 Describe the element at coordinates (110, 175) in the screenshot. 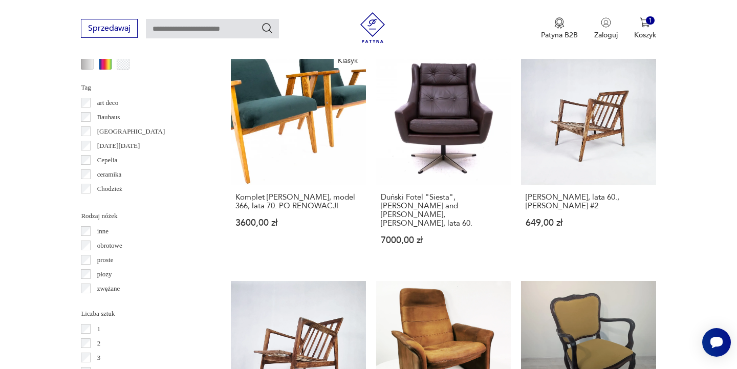

I see `p: ceramika` at that location.